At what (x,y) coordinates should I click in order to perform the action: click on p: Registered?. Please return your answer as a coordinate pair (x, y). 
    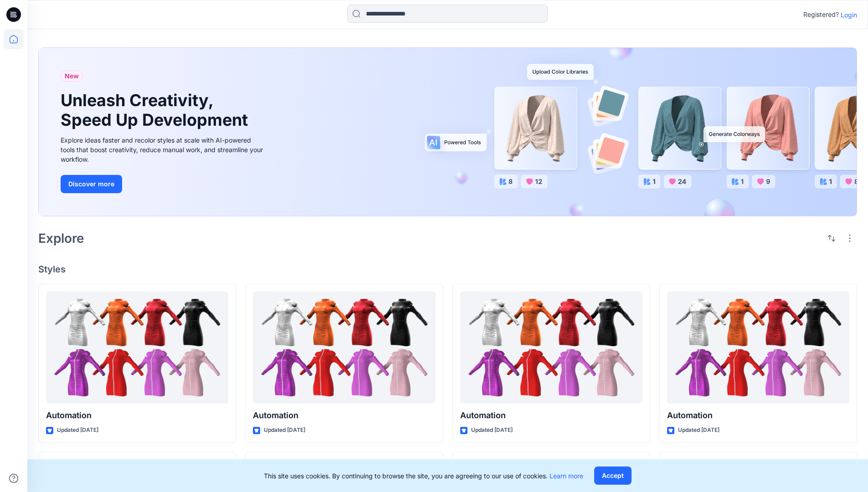
    Looking at the image, I should click on (821, 15).